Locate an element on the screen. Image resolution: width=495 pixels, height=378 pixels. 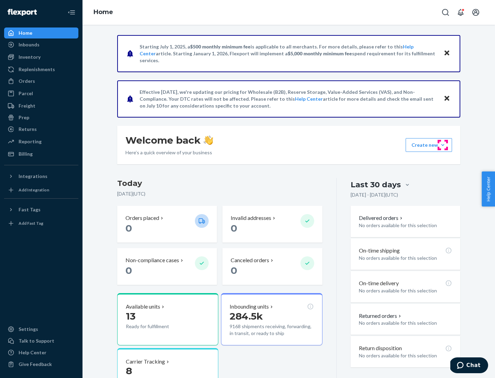
div: Settings is located at coordinates (28, 329).